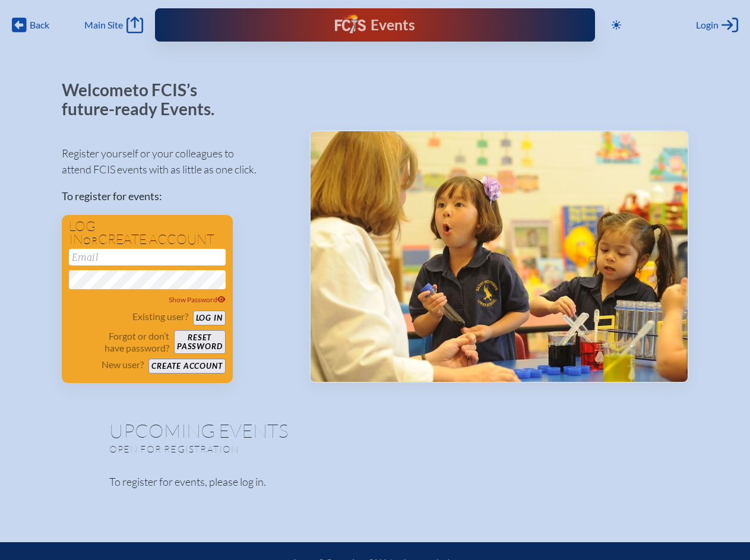 The height and width of the screenshot is (560, 750). What do you see at coordinates (199, 342) in the screenshot?
I see `button: Resetpassword` at bounding box center [199, 342].